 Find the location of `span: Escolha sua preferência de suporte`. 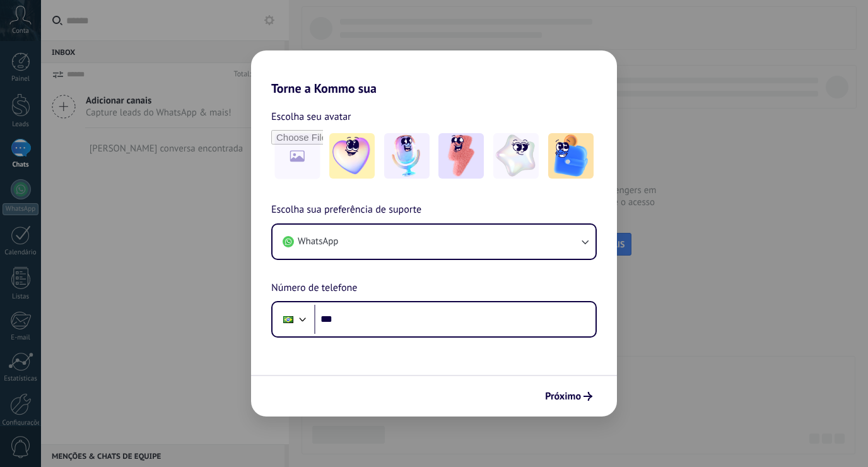

span: Escolha sua preferência de suporte is located at coordinates (346, 210).